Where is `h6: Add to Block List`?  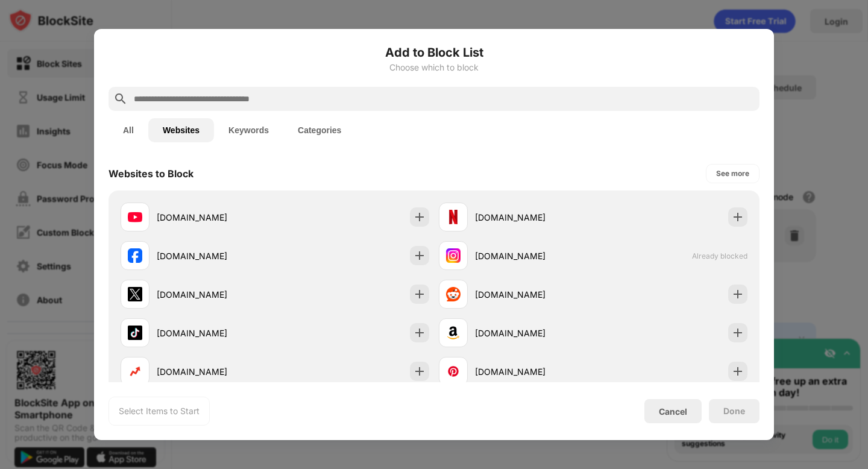 h6: Add to Block List is located at coordinates (434, 53).